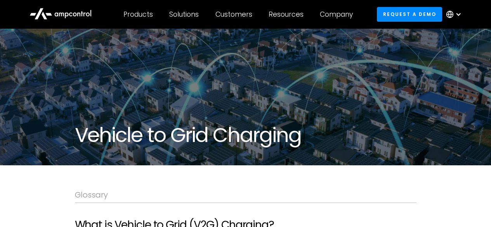  Describe the element at coordinates (184, 14) in the screenshot. I see `div: Solutions` at that location.